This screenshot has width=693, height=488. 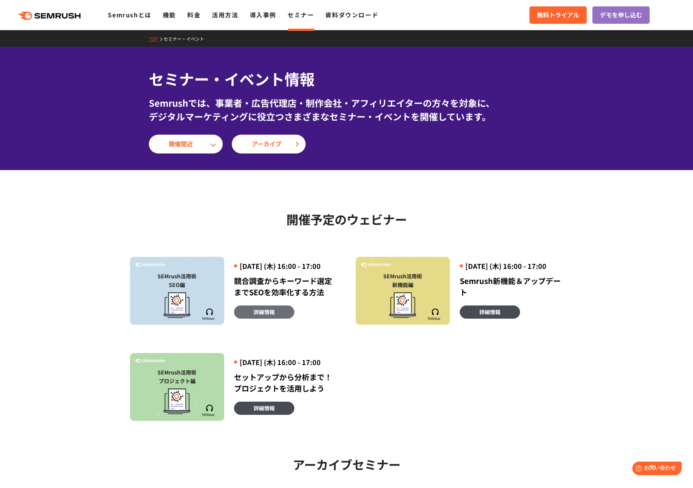 I want to click on a: 資料ダウンロード, so click(x=352, y=15).